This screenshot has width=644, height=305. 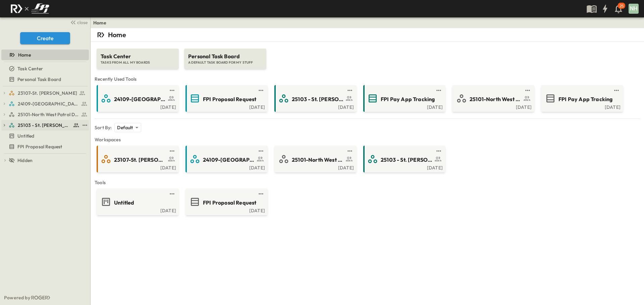 What do you see at coordinates (44, 69) in the screenshot?
I see `a: Task Center` at bounding box center [44, 69].